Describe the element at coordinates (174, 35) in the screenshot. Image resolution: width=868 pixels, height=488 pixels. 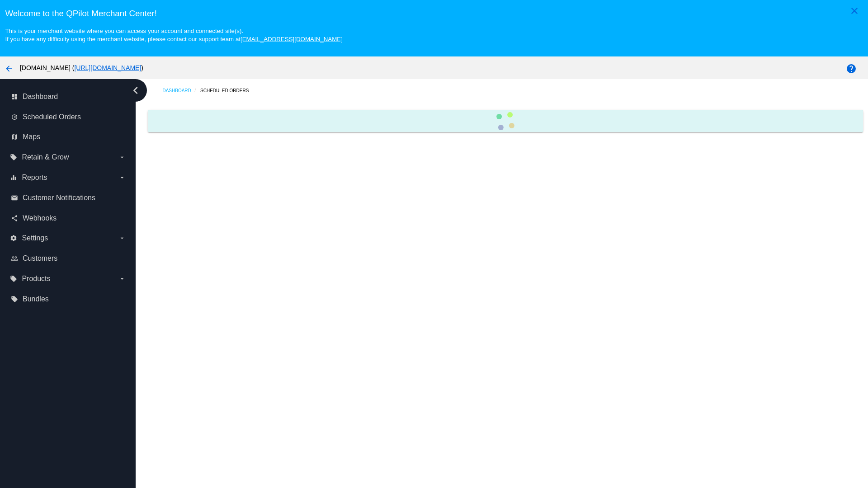
I see `small: This is your merchant website where you can access your account and connected site(s). If you hav...` at that location.